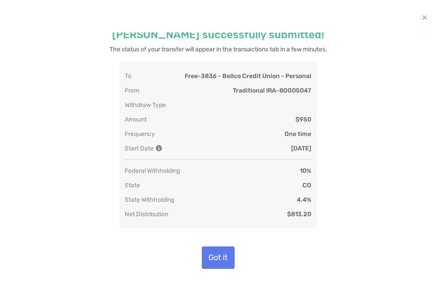 The image size is (436, 282). What do you see at coordinates (298, 134) in the screenshot?
I see `p: One time` at bounding box center [298, 134].